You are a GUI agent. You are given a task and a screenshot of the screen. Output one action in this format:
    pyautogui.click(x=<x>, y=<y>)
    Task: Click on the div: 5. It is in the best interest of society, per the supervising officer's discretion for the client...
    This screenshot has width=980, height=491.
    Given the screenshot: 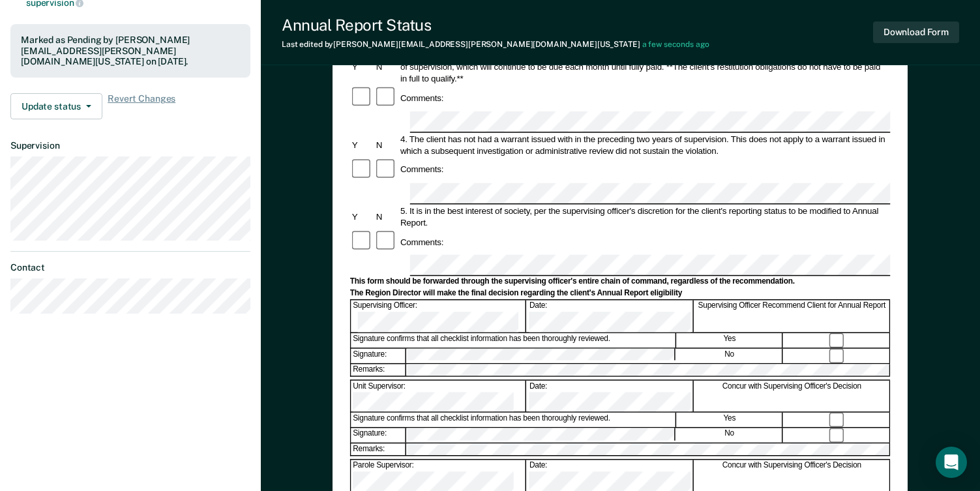 What is the action you would take?
    pyautogui.click(x=645, y=217)
    